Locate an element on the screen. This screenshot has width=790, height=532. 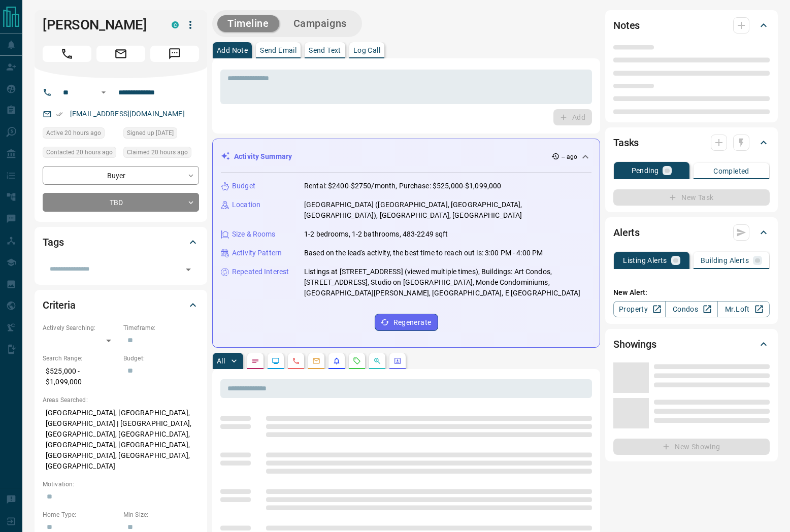
svg: Requests is located at coordinates (357, 361).